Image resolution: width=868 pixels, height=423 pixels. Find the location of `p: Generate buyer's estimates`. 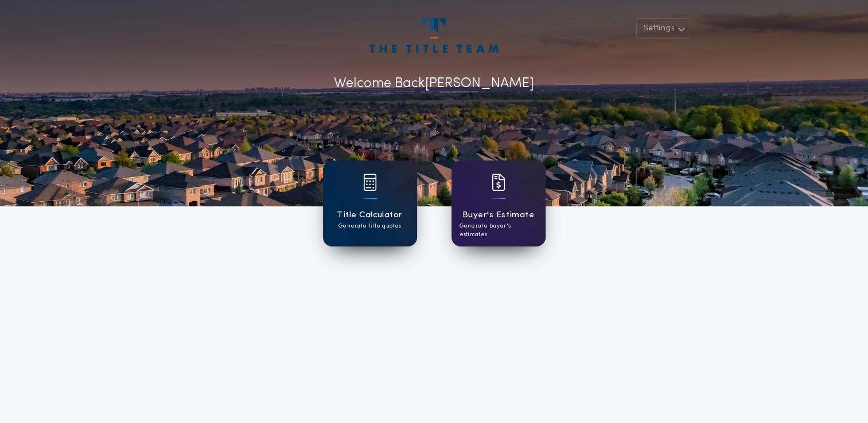

p: Generate buyer's estimates is located at coordinates (498, 230).